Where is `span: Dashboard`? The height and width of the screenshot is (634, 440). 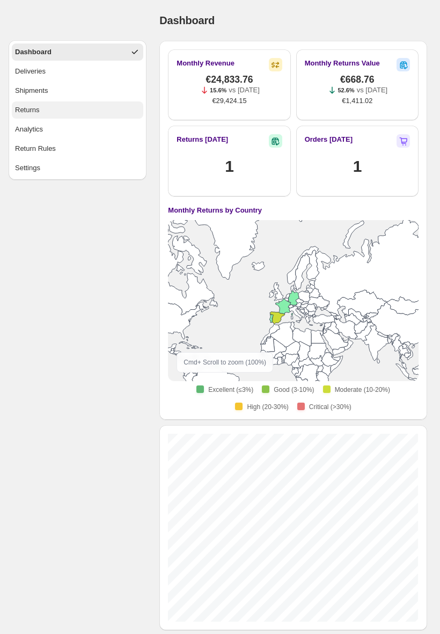 span: Dashboard is located at coordinates (187, 20).